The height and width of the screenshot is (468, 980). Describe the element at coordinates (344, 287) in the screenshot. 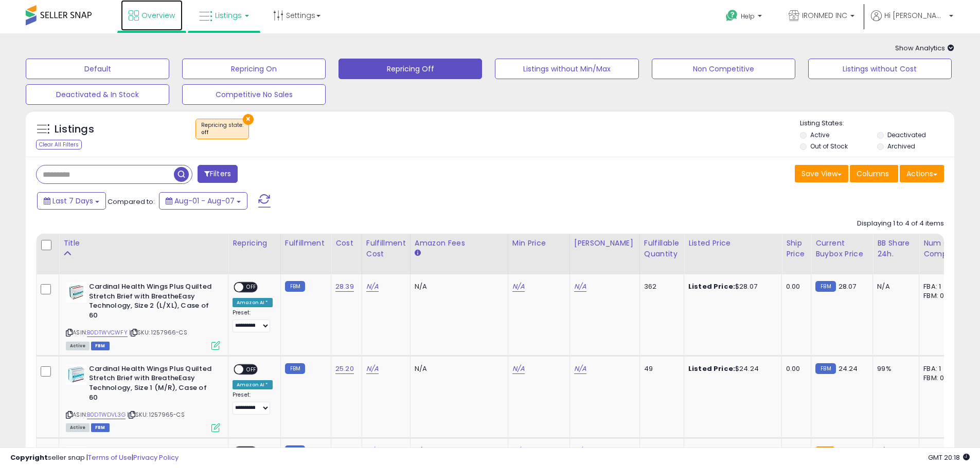

I see `a: 28.39` at that location.